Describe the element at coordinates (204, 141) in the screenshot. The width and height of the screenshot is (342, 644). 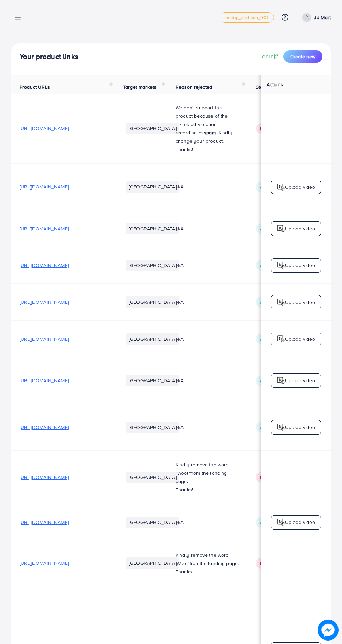
I see `span: . Kindly change your product. Thanks!` at that location.